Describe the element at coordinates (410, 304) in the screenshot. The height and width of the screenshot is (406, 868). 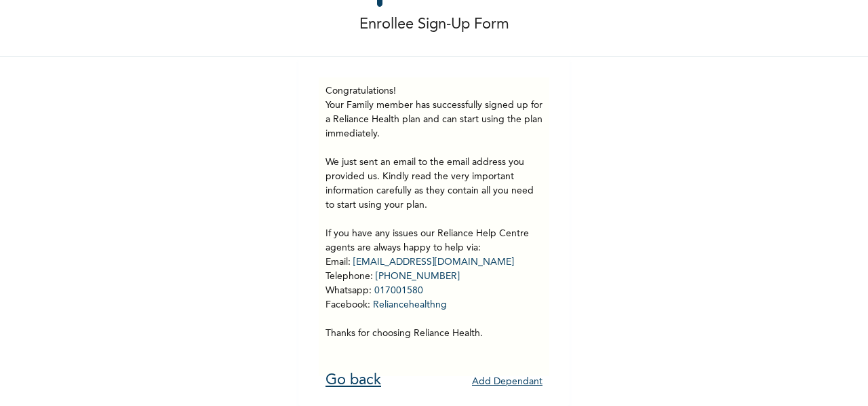
I see `a: Reliancehealthng` at that location.